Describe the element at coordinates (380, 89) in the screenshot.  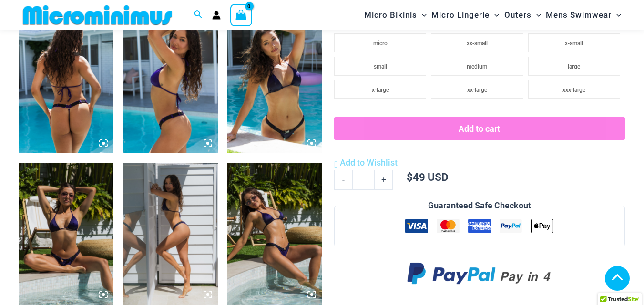
I see `li: x-large` at that location.